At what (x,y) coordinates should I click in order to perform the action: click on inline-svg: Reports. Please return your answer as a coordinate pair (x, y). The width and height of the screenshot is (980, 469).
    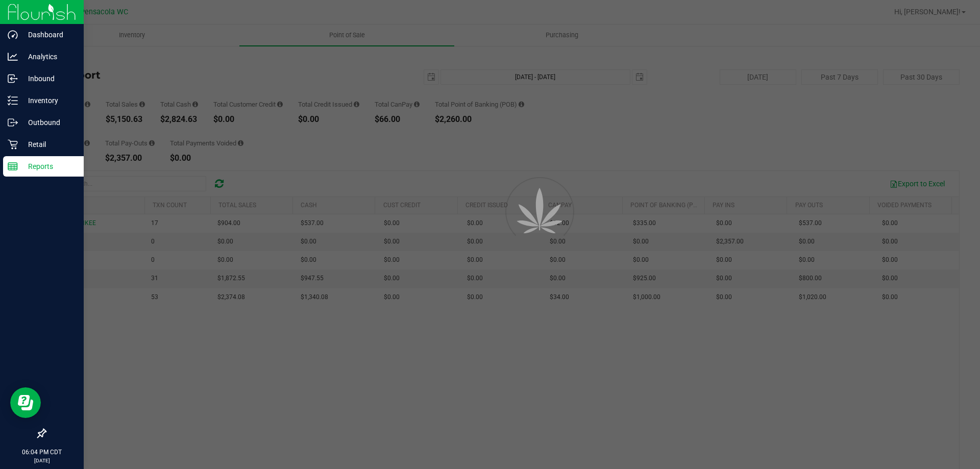
    Looking at the image, I should click on (13, 166).